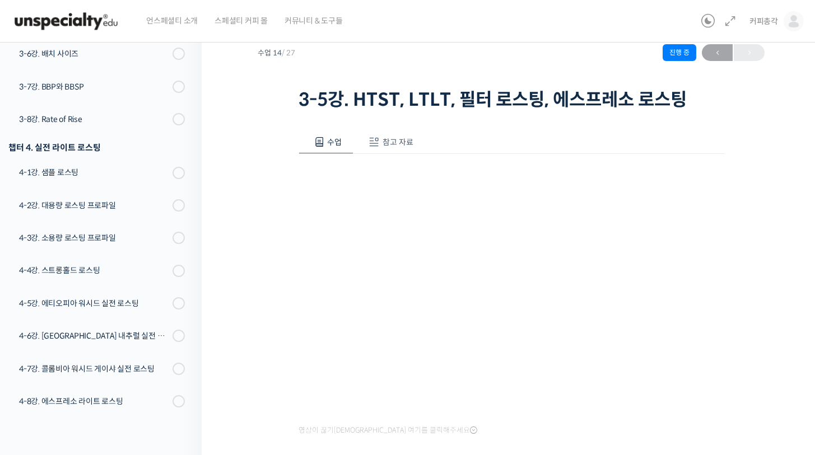 Image resolution: width=815 pixels, height=455 pixels. Describe the element at coordinates (763, 21) in the screenshot. I see `span: 커피총각` at that location.